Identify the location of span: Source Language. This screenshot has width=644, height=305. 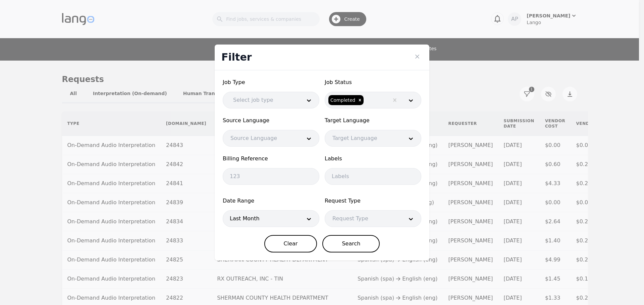
(271, 120).